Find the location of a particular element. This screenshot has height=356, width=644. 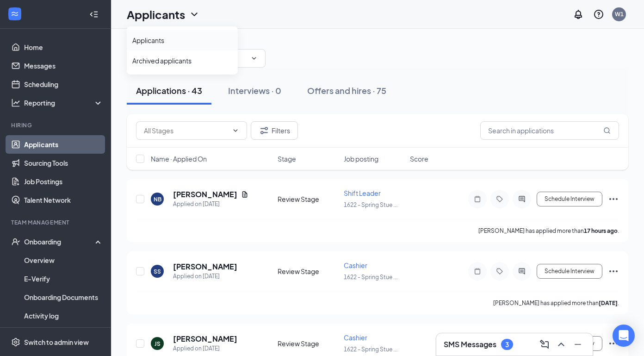

svg: Minimize is located at coordinates (578, 345).